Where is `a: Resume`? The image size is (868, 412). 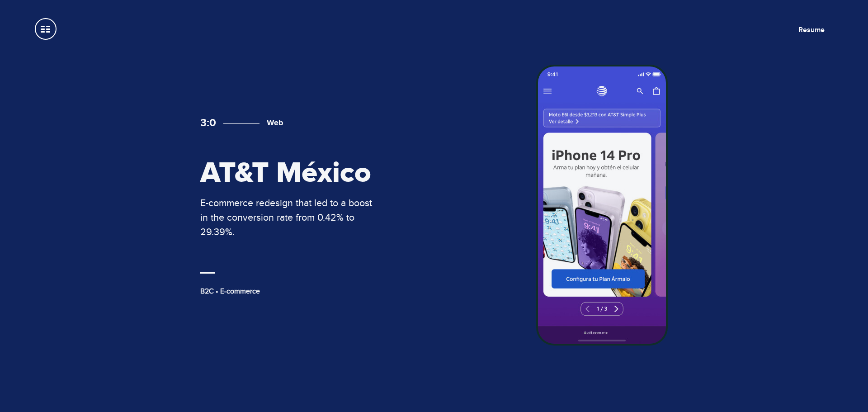 a: Resume is located at coordinates (811, 30).